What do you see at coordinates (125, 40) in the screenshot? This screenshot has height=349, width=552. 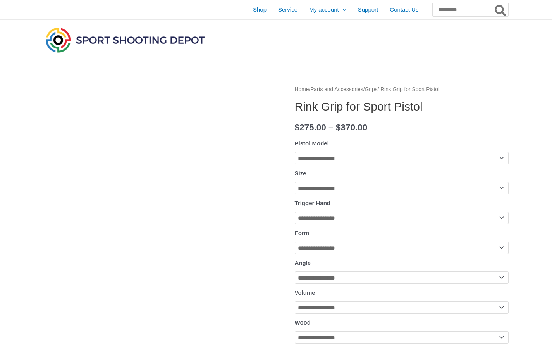 I see `img: Sport Shooting Depot` at bounding box center [125, 40].